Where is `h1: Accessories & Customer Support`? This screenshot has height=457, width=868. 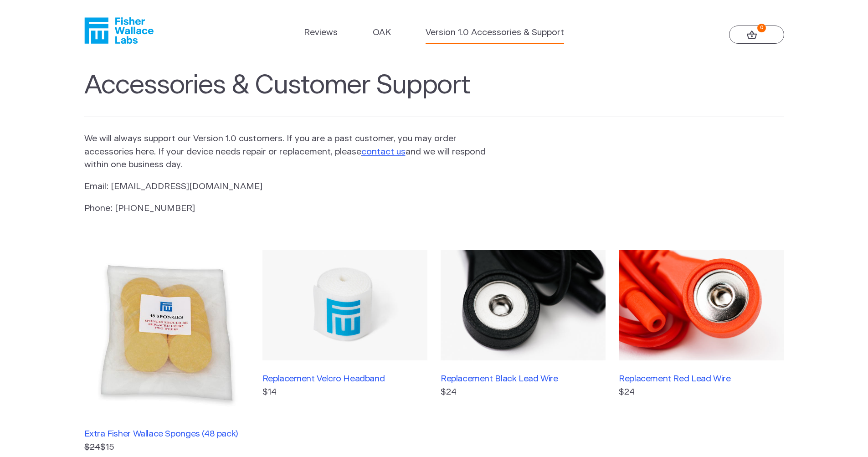 h1: Accessories & Customer Support is located at coordinates (434, 94).